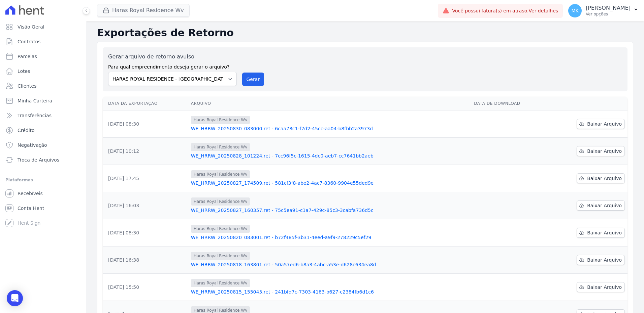  What do you see at coordinates (173, 57) in the screenshot?
I see `label: Gerar arquivo de retorno avulso` at bounding box center [173, 57].